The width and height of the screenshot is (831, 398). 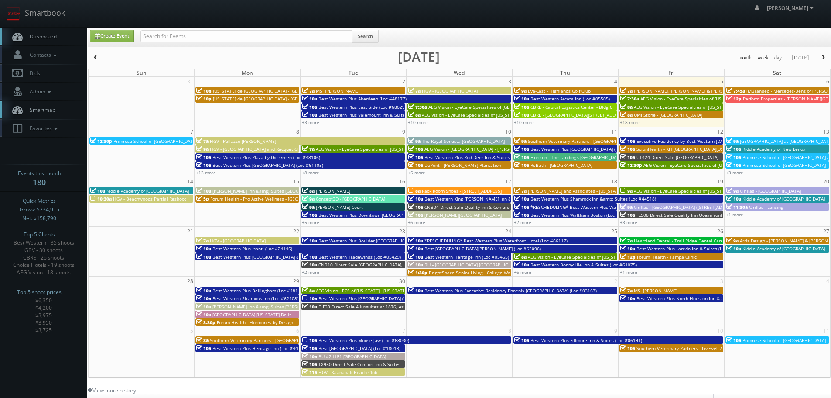 I want to click on span: TX950 Direct Sale Comfort Inn & Suites, so click(x=360, y=364).